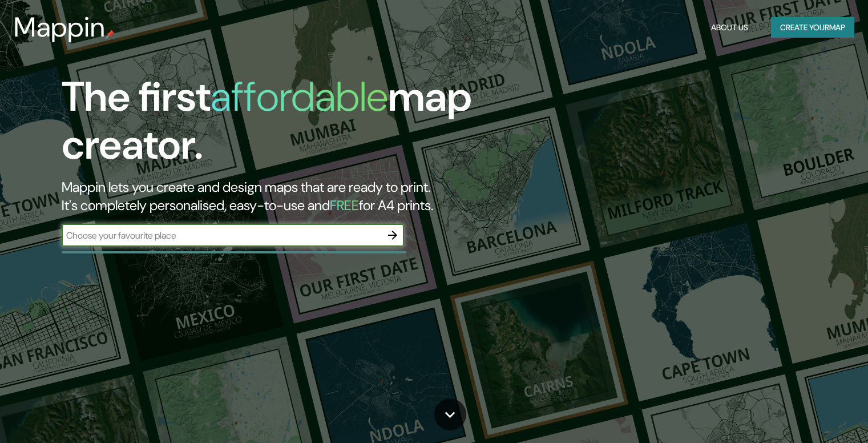 Image resolution: width=868 pixels, height=443 pixels. Describe the element at coordinates (299, 96) in the screenshot. I see `h1: affordable` at that location.